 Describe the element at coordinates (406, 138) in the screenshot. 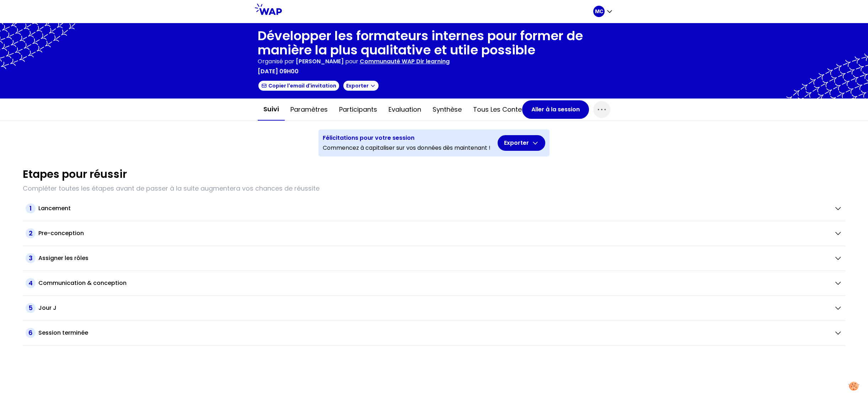

I see `h3: Félicitations pour votre session` at that location.